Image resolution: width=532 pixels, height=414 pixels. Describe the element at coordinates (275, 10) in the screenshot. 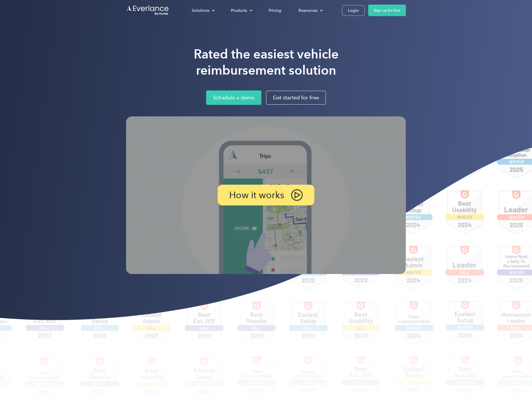

I see `div: Pricing` at that location.